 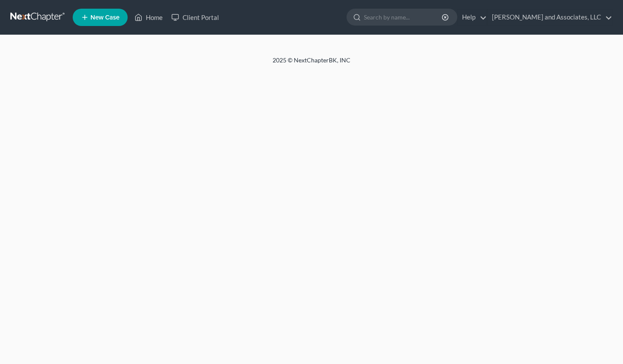 I want to click on a: Home, so click(x=148, y=17).